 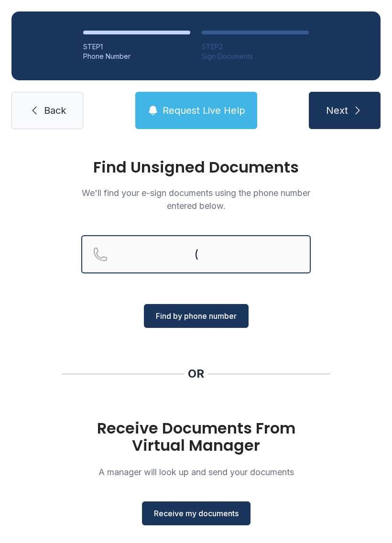 What do you see at coordinates (137, 56) in the screenshot?
I see `div: Phone Number` at bounding box center [137, 56].